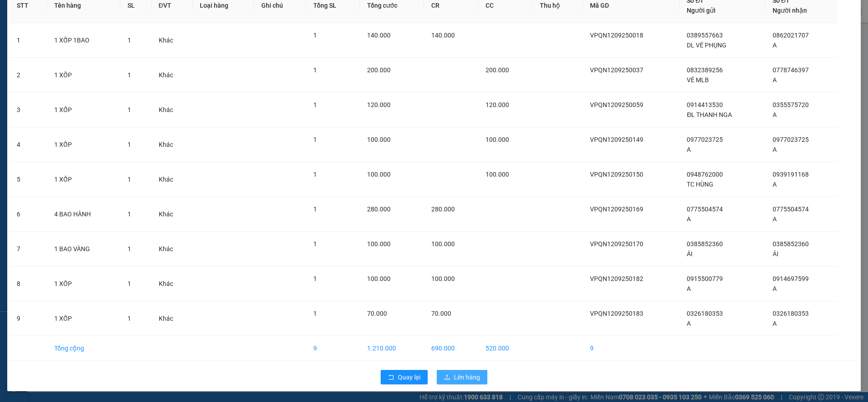 This screenshot has height=402, width=868. Describe the element at coordinates (616, 35) in the screenshot. I see `span: VPQN1209250018` at that location.